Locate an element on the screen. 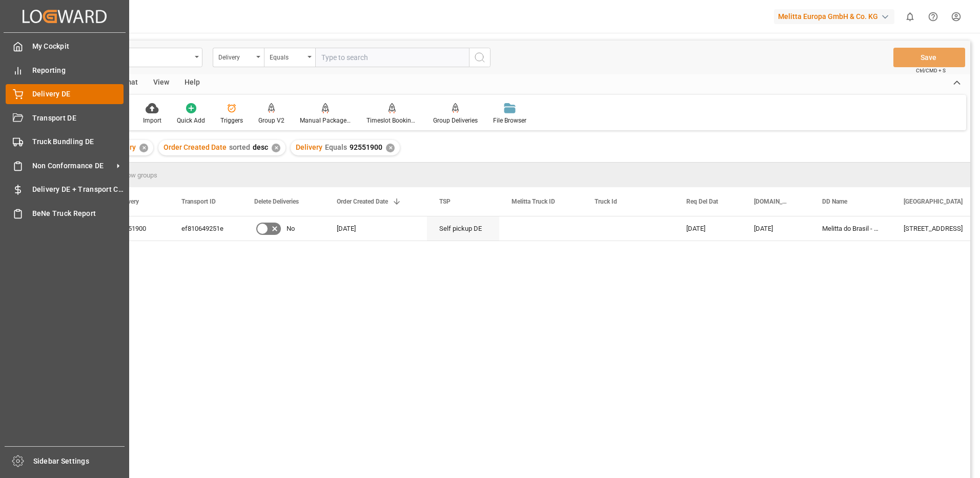  a: Truck Bundling DE is located at coordinates (65, 142).